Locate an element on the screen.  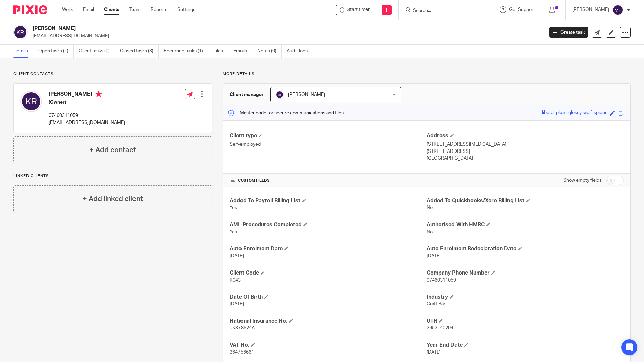
label: Show empty fields is located at coordinates (582, 180).